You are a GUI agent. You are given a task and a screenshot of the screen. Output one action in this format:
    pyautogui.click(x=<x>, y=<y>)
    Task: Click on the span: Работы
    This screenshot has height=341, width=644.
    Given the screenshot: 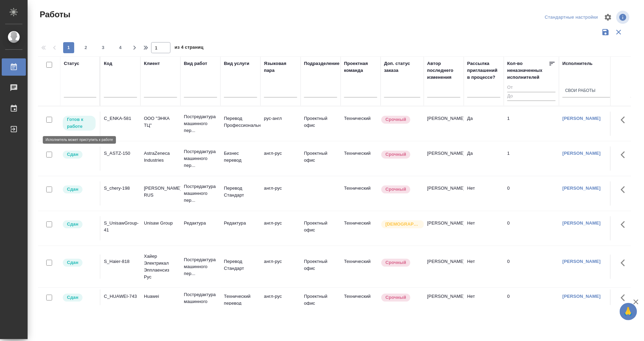 What is the action you would take?
    pyautogui.click(x=54, y=15)
    